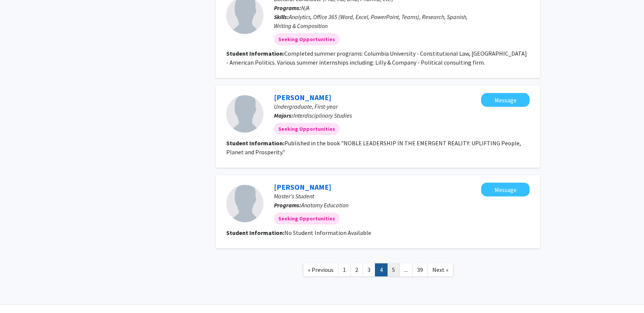 This screenshot has height=313, width=644. What do you see at coordinates (284, 115) in the screenshot?
I see `b: Majors:` at bounding box center [284, 115].